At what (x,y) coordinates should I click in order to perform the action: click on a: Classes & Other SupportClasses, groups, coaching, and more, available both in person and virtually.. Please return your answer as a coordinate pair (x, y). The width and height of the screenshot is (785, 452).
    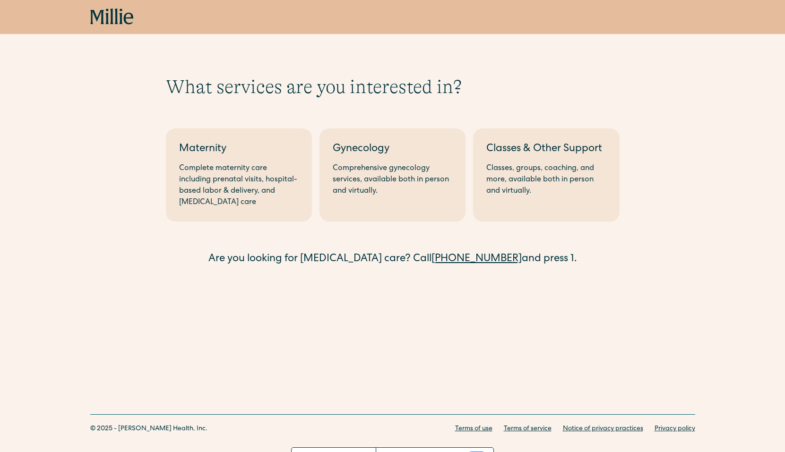
    Looking at the image, I should click on (546, 175).